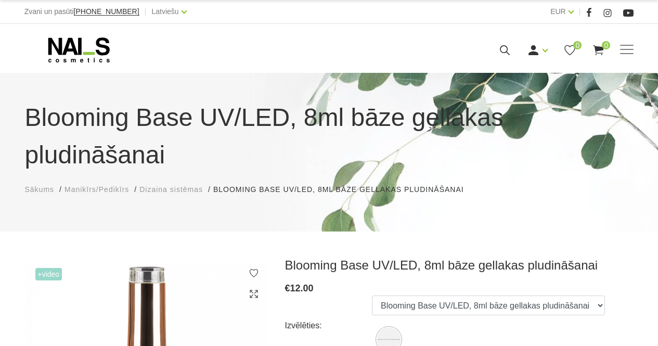  I want to click on a: Latviešu, so click(166, 11).